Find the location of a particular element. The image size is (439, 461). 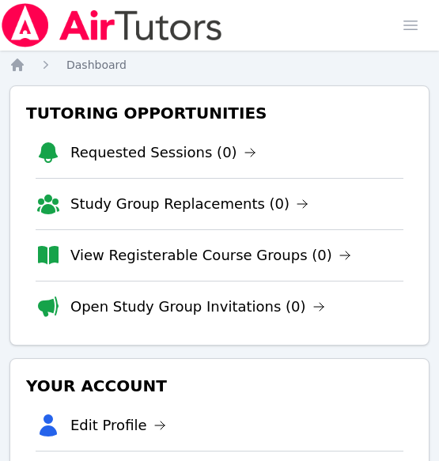

a: Study Group Replacements (0) is located at coordinates (189, 204).